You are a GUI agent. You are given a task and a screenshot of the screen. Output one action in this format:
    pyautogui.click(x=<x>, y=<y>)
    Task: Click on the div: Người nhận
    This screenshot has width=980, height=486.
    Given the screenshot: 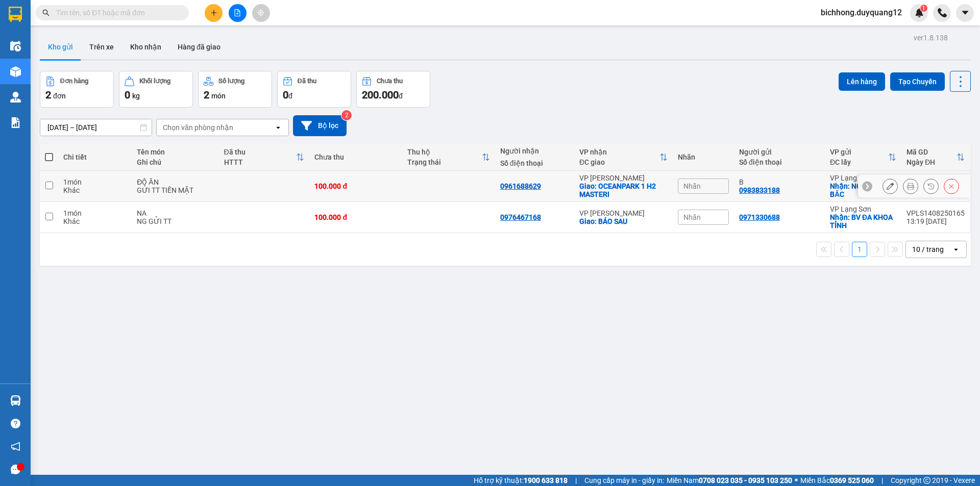 What is the action you would take?
    pyautogui.click(x=534, y=151)
    